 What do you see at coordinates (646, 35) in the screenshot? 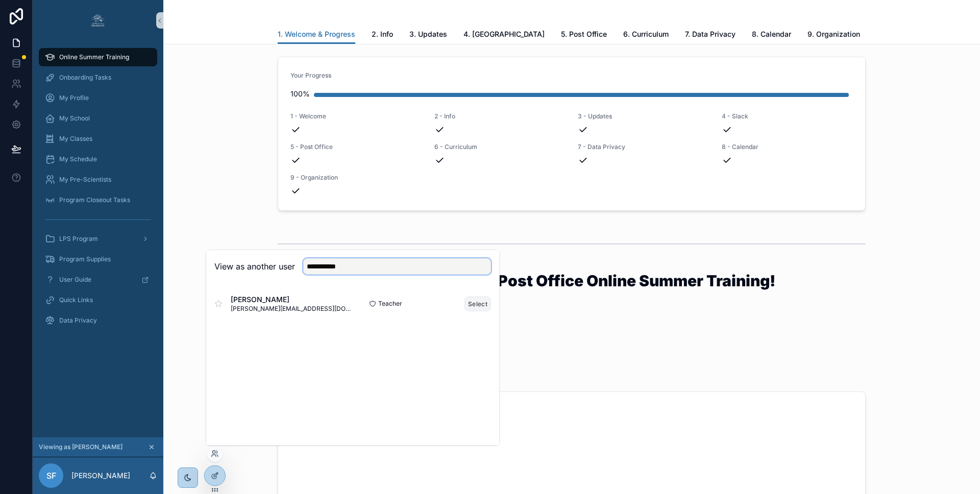
I see `a: 6. Curriculum` at bounding box center [646, 35].